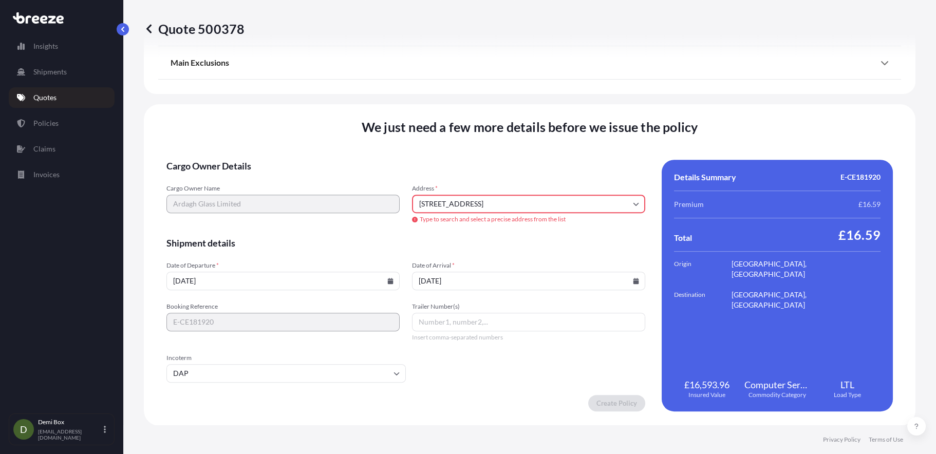 This screenshot has width=936, height=454. I want to click on p: Create Policy, so click(616, 403).